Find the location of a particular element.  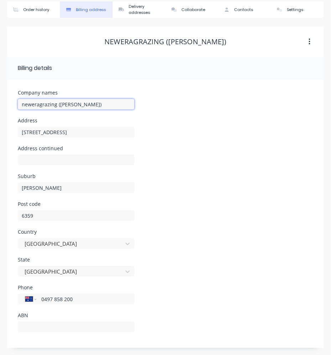

div: Company names is located at coordinates (76, 93).